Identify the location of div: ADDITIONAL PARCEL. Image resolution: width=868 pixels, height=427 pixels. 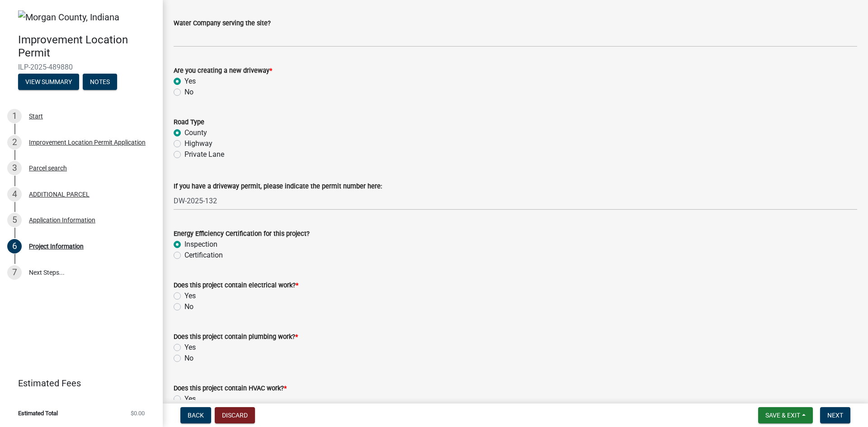
(59, 195).